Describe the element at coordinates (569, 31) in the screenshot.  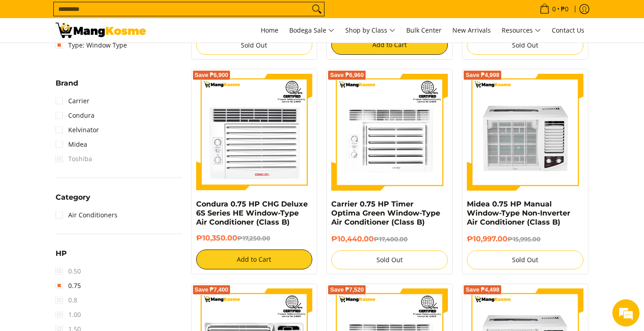
I see `a: Contact Us` at that location.